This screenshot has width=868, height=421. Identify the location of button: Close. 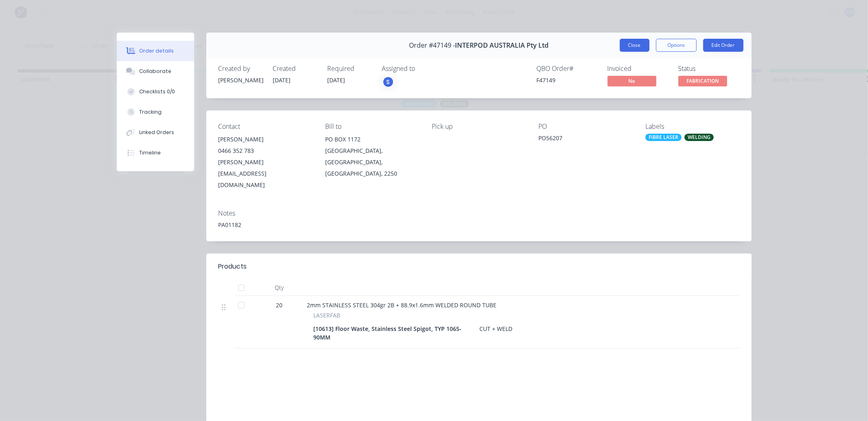
(635, 45).